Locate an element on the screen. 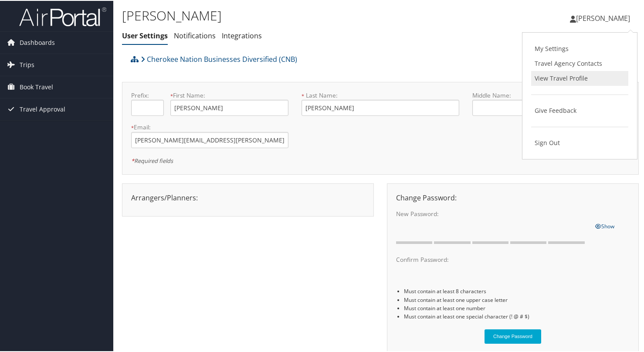 This screenshot has height=352, width=644. a: My Settings is located at coordinates (579, 48).